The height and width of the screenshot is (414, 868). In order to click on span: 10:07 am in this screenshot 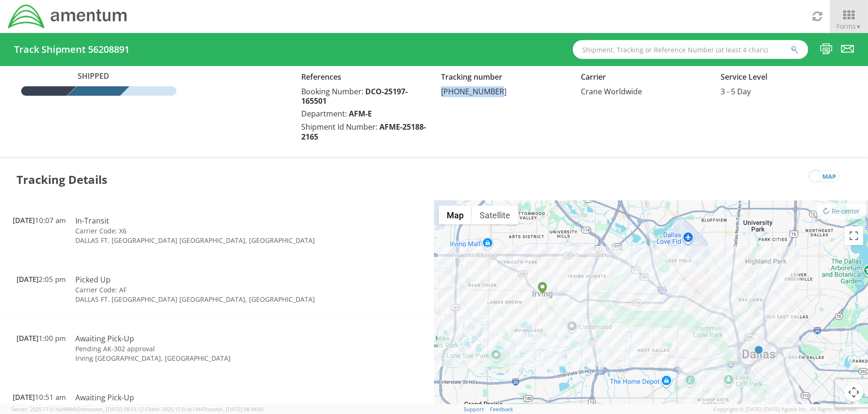, I will do `click(39, 220)`.